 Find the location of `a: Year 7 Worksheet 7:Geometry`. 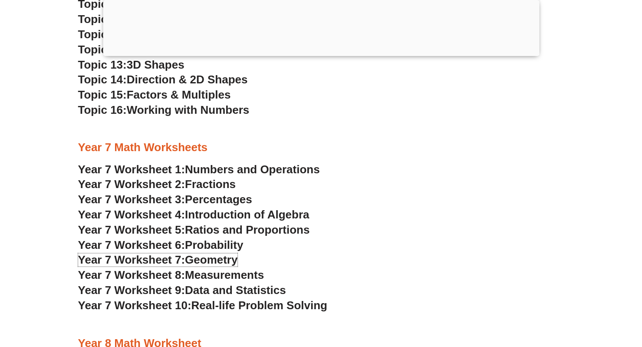

a: Year 7 Worksheet 7:Geometry is located at coordinates (158, 259).